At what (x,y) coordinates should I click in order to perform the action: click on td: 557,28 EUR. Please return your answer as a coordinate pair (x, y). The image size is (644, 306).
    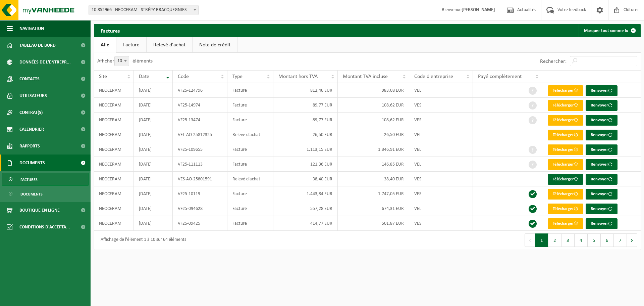
    Looking at the image, I should click on (306, 209).